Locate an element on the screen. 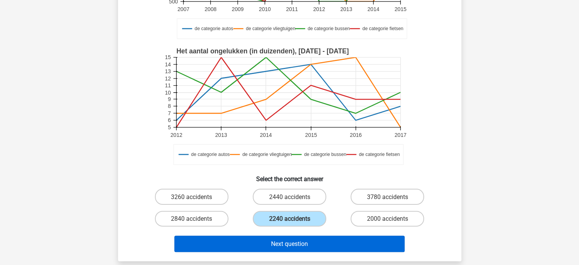 The width and height of the screenshot is (579, 265). text: 13 is located at coordinates (168, 71).